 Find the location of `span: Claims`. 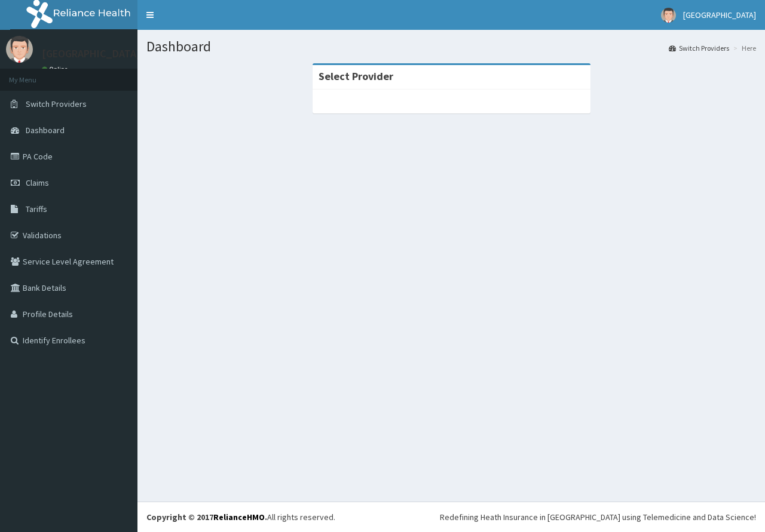

span: Claims is located at coordinates (37, 183).